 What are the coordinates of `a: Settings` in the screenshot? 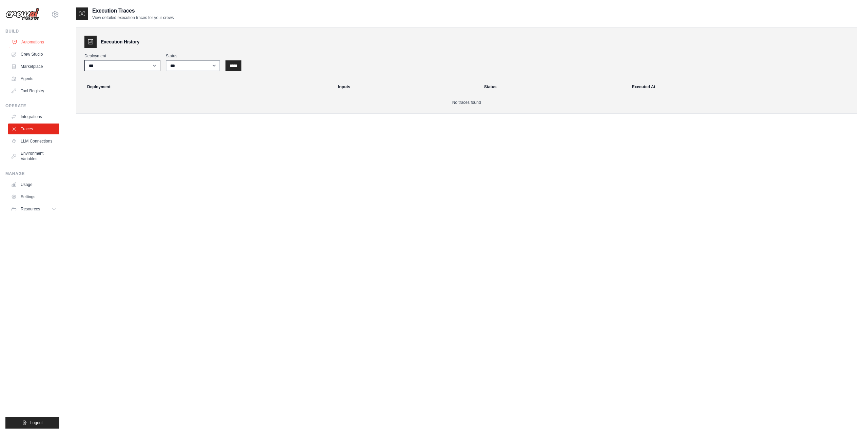 It's located at (34, 197).